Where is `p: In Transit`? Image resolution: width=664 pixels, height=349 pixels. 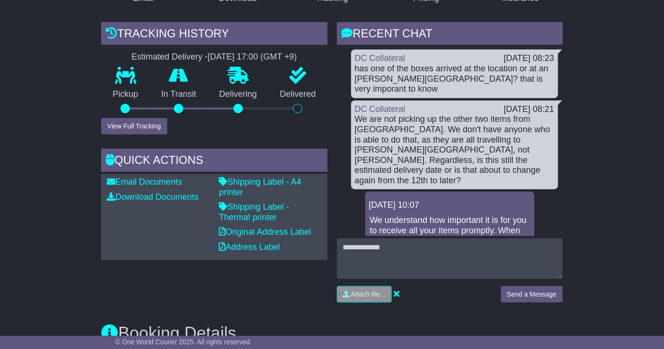 p: In Transit is located at coordinates (179, 95).